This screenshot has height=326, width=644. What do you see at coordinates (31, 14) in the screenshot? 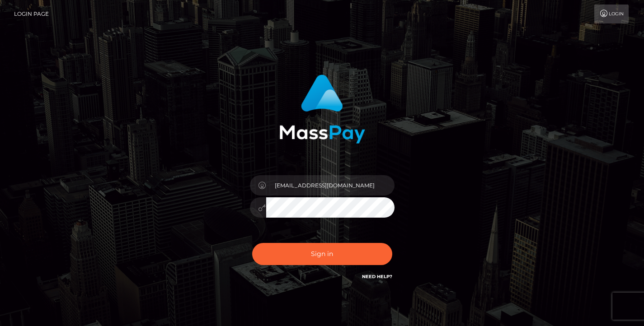
I see `a: Login Page` at bounding box center [31, 14].